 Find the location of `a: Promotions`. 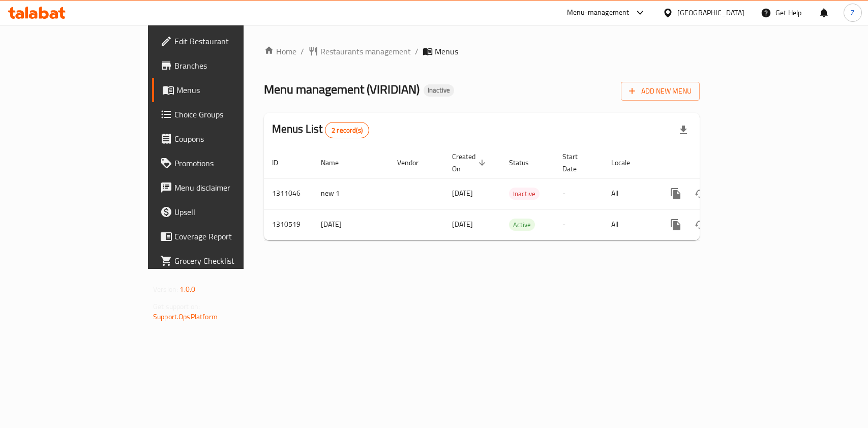

a: Promotions is located at coordinates (222, 163).